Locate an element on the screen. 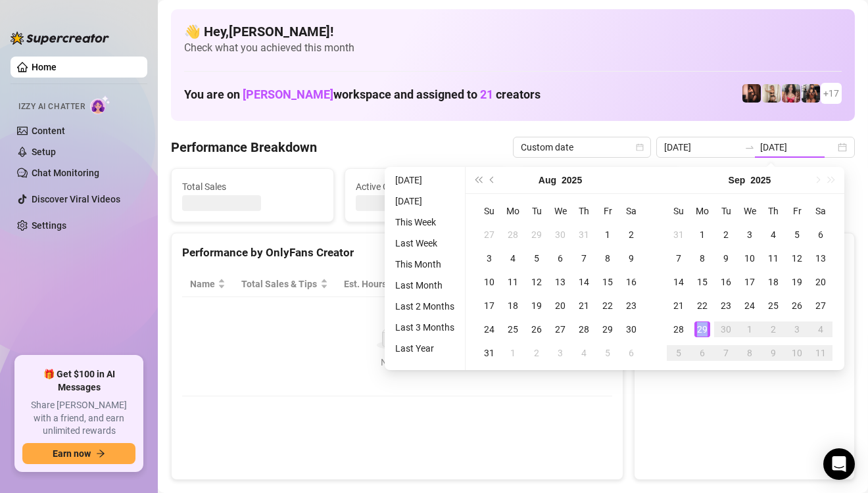  th: Chat Conversion is located at coordinates (564, 284).